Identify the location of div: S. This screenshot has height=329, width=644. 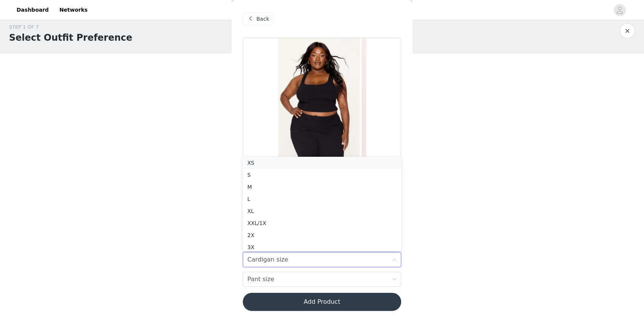
(322, 175).